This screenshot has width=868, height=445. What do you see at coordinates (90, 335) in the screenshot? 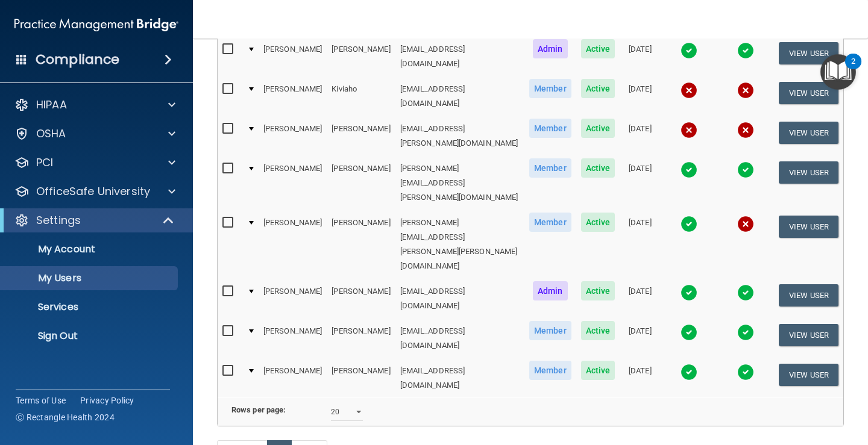
I see `p: Sign Out` at bounding box center [90, 335].